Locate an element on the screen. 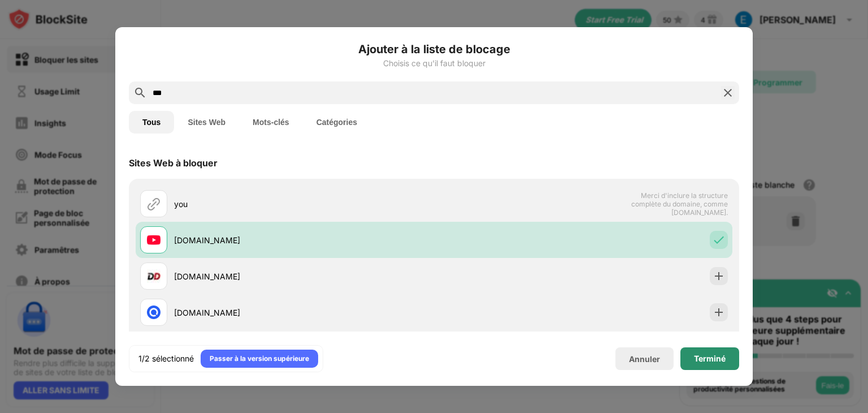 This screenshot has width=868, height=413. button: Catégories is located at coordinates (337, 122).